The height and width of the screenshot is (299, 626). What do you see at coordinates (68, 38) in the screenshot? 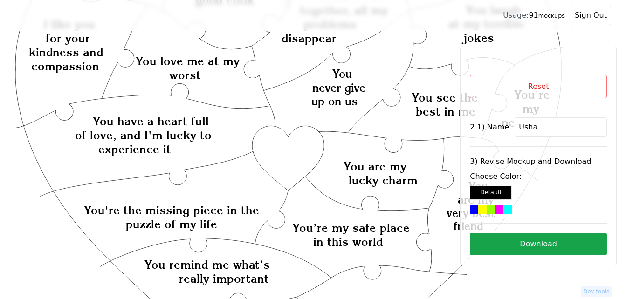
I see `text: for your` at bounding box center [68, 38].